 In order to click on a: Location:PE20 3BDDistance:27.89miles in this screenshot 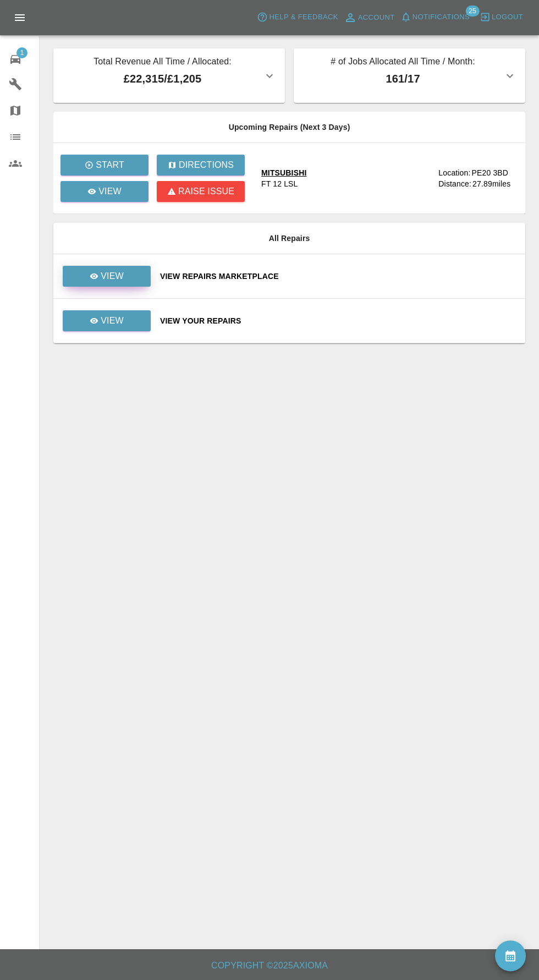, I will do `click(478, 178)`.